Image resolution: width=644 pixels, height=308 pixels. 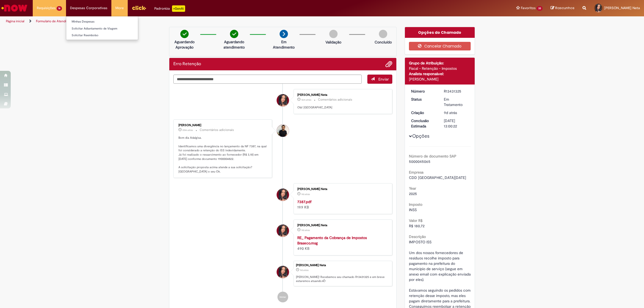 I want to click on div: 20/08/2025 09:56:16, so click(x=457, y=113).